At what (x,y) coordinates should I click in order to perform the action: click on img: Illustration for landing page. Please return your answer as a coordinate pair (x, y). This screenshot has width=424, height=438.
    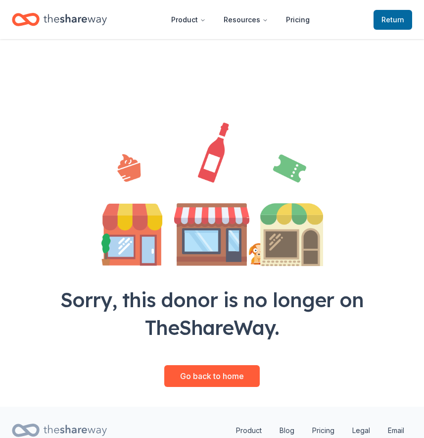
    Looking at the image, I should click on (212, 194).